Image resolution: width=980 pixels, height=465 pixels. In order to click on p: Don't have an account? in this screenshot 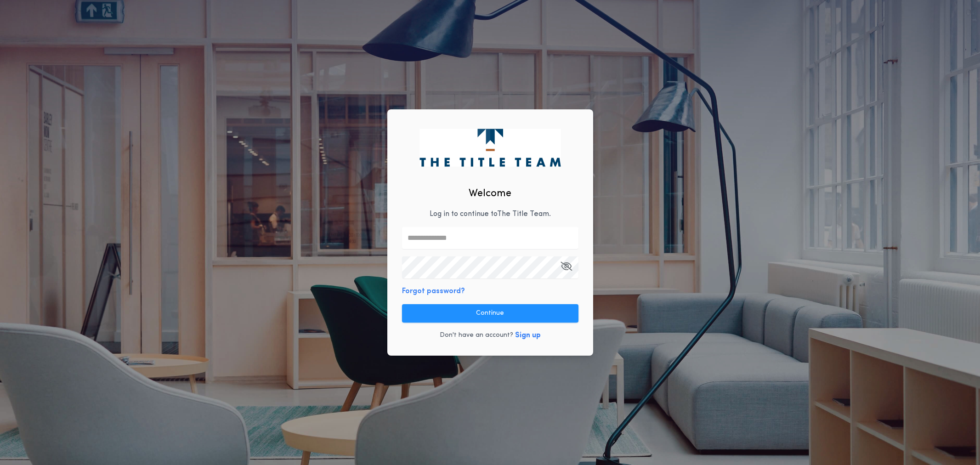, I will do `click(476, 336)`.